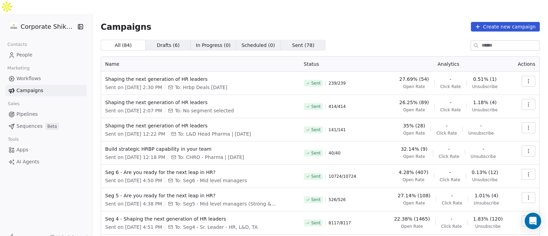 This screenshot has height=236, width=548. Describe the element at coordinates (18, 68) in the screenshot. I see `span: Marketing` at that location.